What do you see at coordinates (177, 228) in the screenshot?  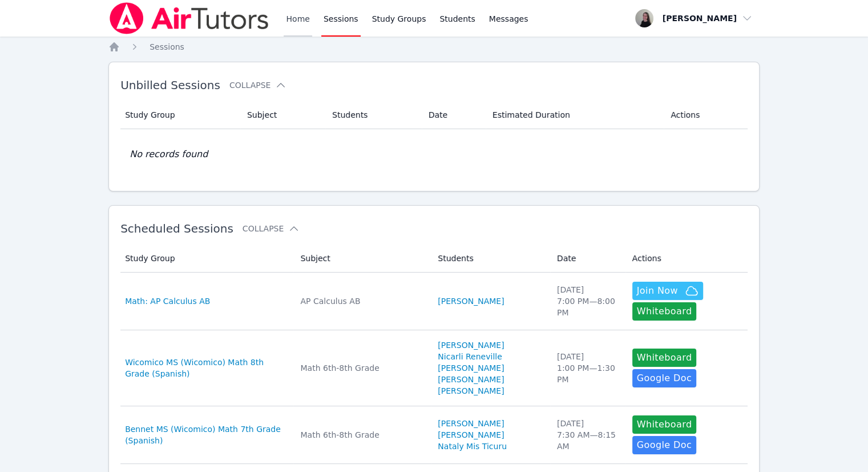 I see `span: Scheduled Sessions` at bounding box center [177, 228].